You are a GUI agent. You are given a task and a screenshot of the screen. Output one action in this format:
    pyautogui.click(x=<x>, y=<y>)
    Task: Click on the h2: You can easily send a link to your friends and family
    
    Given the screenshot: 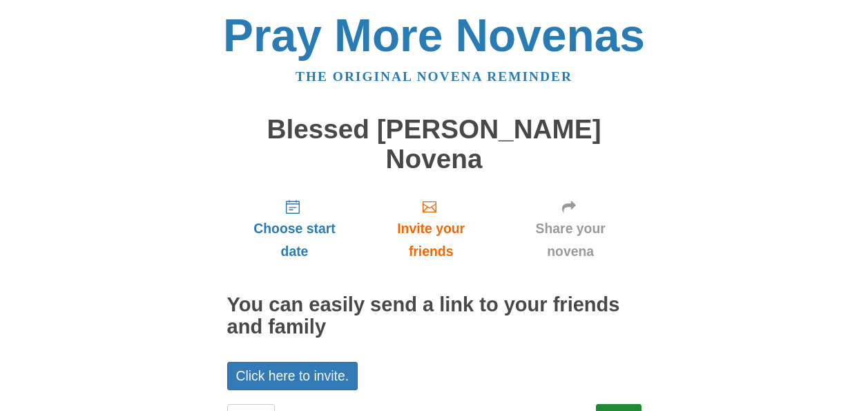 What is the action you would take?
    pyautogui.click(x=434, y=316)
    